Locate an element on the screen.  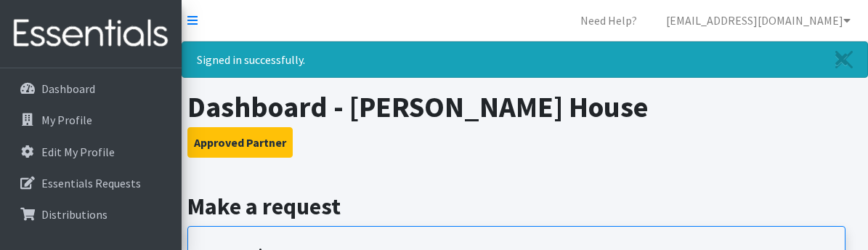
a: Need Help? is located at coordinates (609, 21).